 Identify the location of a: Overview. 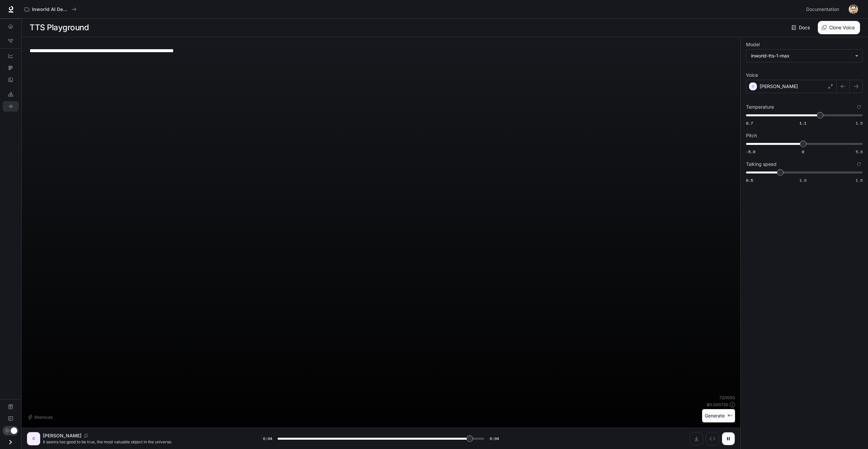
(10, 26).